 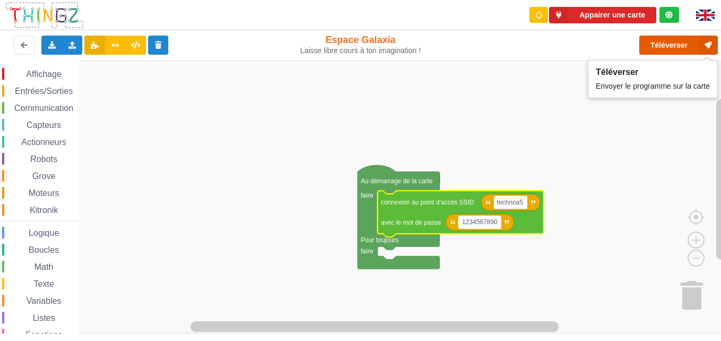 I want to click on div: Envoyer le programme sur la carte, so click(x=653, y=84).